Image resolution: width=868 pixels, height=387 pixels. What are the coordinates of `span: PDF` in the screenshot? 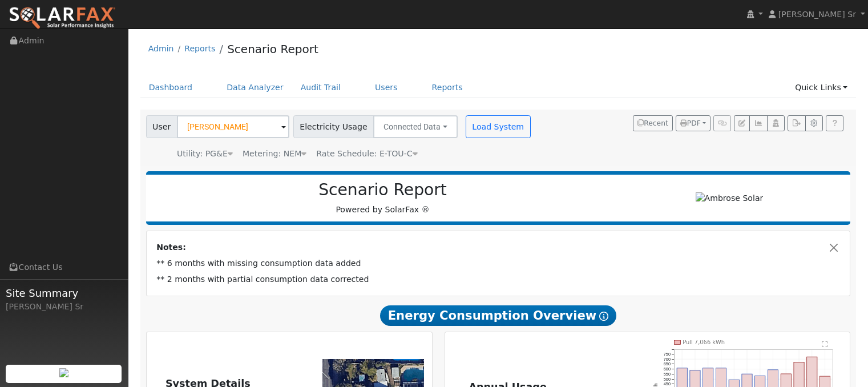 It's located at (690, 123).